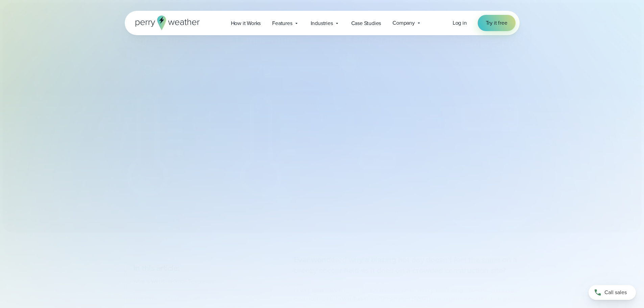 This screenshot has width=644, height=308. I want to click on span: Industries, so click(322, 23).